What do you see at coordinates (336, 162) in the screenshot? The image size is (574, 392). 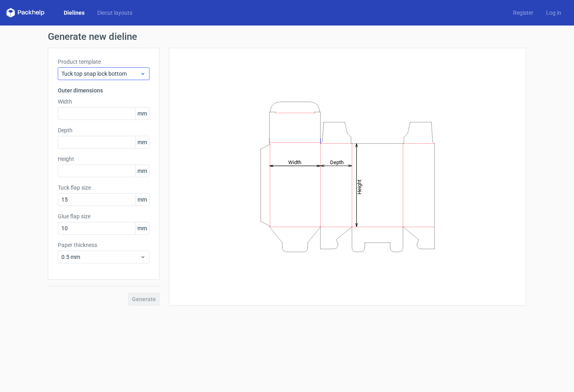 I see `tspan: Depth` at bounding box center [336, 162].